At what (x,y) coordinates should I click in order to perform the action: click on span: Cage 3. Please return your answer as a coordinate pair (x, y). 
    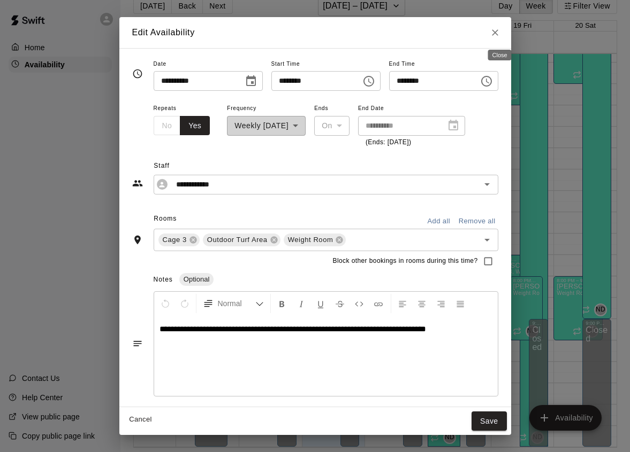
    Looking at the image, I should click on (174, 240).